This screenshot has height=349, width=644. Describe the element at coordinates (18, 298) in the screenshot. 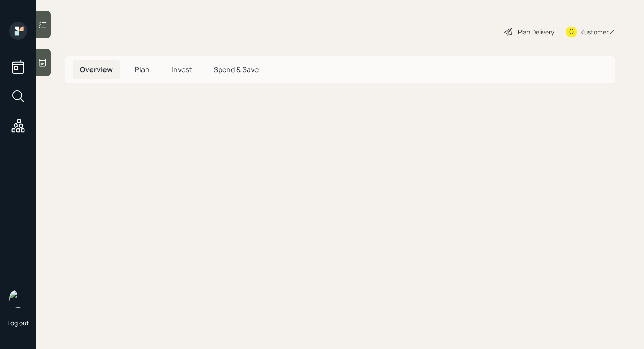

I see `img: robby-grisanti-headshot.png` at that location.